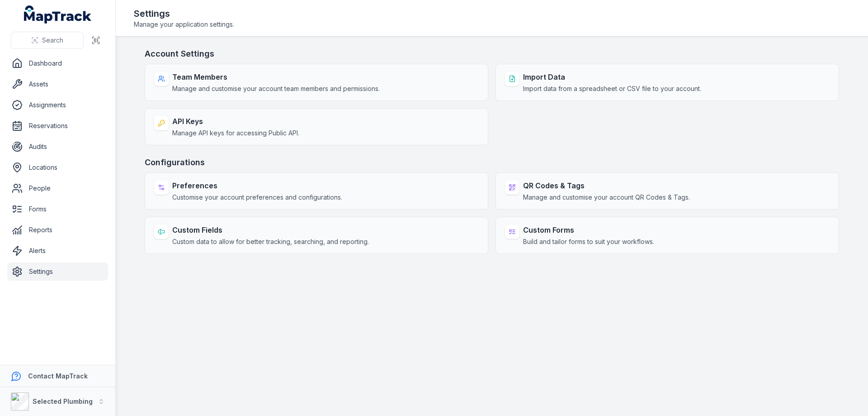 The width and height of the screenshot is (868, 416). Describe the element at coordinates (58, 126) in the screenshot. I see `a: Reservations` at that location.